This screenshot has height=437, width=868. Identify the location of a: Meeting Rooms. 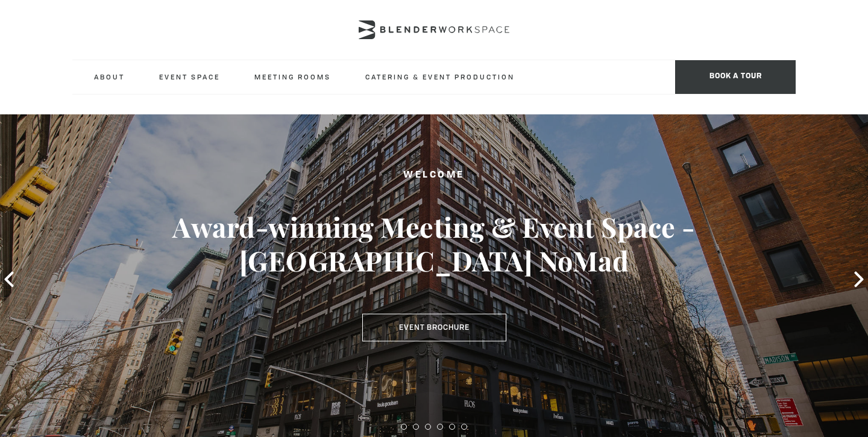
(292, 77).